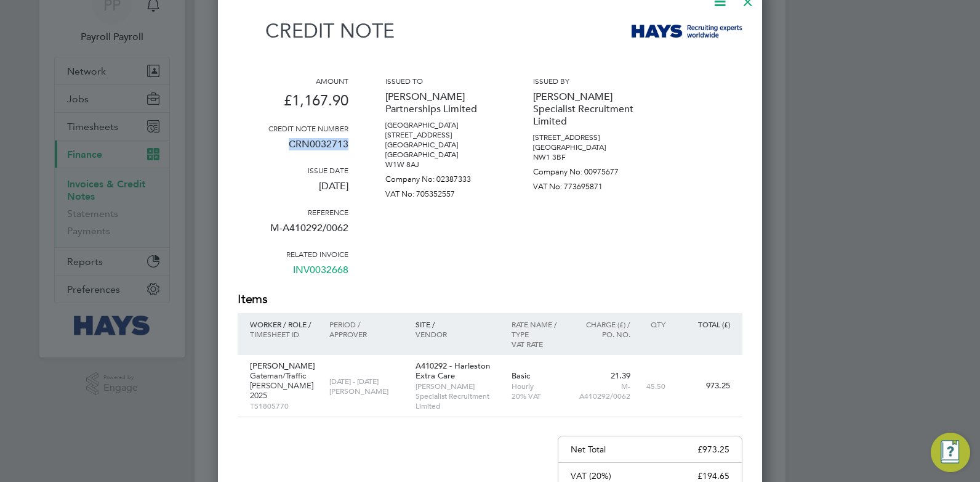  I want to click on h1: Credit note, so click(316, 30).